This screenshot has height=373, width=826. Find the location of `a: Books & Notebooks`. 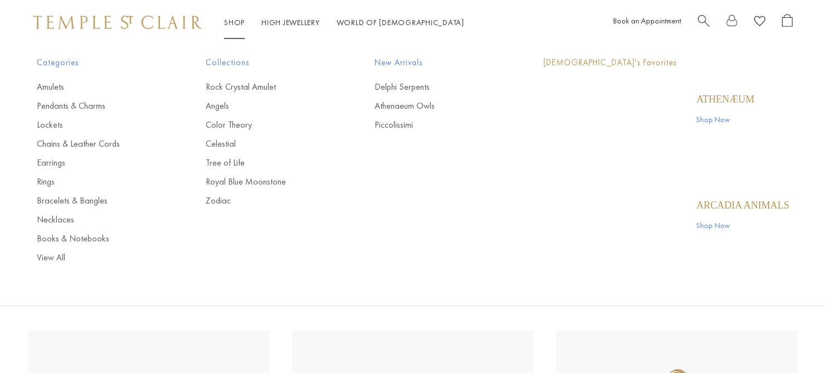

a: Books & Notebooks is located at coordinates (99, 239).